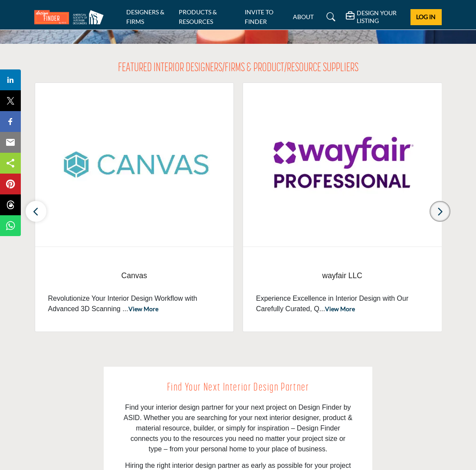 This screenshot has width=476, height=470. Describe the element at coordinates (135, 276) in the screenshot. I see `a: Canvas` at that location.